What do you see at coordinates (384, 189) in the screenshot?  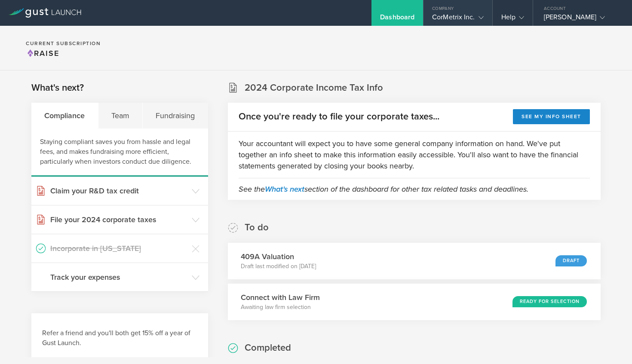 I see `em: See the section of the dashboard for other tax related tasks and deadlines.` at bounding box center [384, 189].